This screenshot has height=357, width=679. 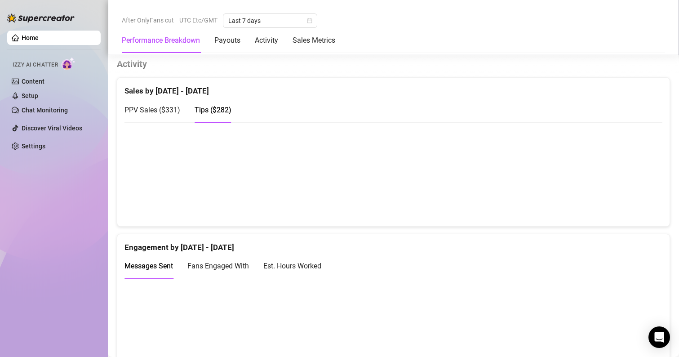 I want to click on a: Home, so click(x=30, y=38).